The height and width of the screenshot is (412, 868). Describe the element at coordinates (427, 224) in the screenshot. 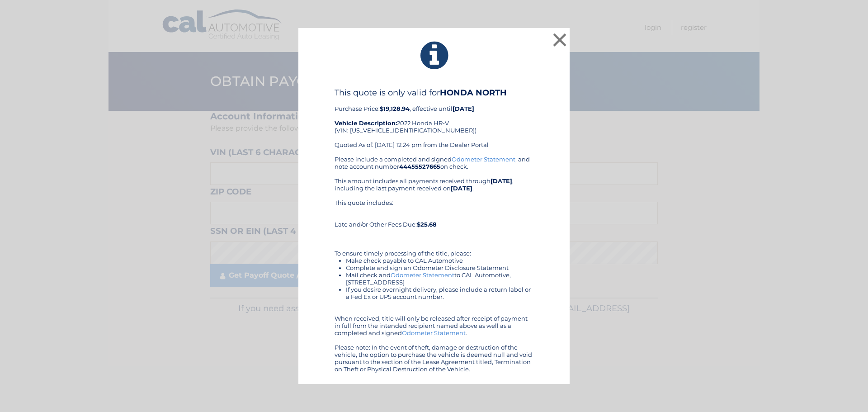

I see `b: $25.68` at that location.